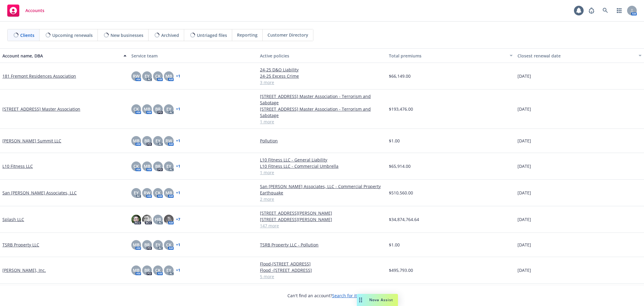 The width and height of the screenshot is (644, 306). I want to click on a: Pollution, so click(322, 141).